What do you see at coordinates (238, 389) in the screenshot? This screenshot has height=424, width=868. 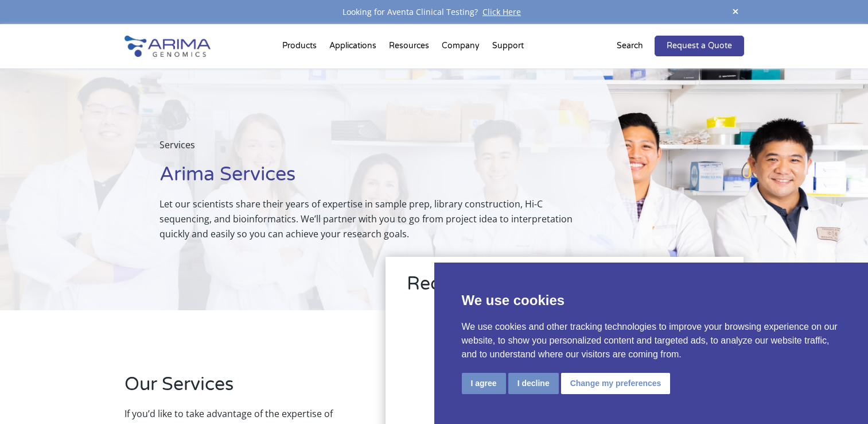 I see `h2: Our Services` at bounding box center [238, 389].